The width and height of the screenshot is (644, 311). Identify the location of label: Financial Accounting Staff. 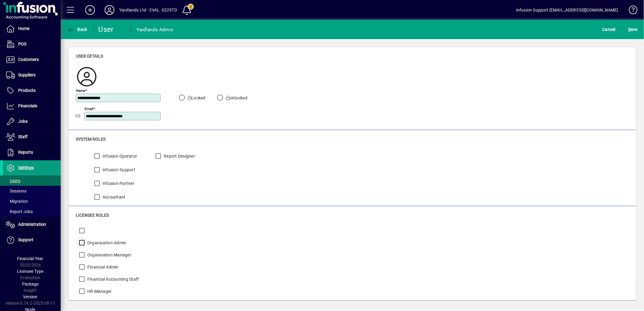
(112, 280).